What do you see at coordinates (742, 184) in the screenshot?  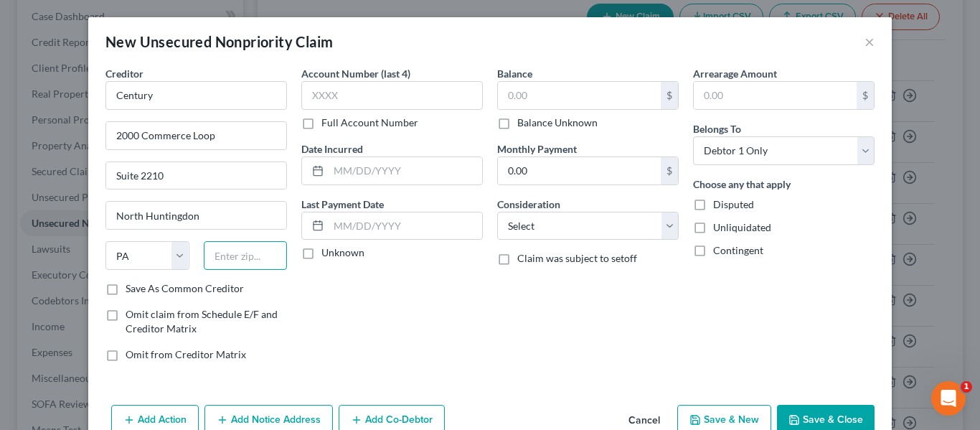 I see `label: Choose any that apply` at bounding box center [742, 184].